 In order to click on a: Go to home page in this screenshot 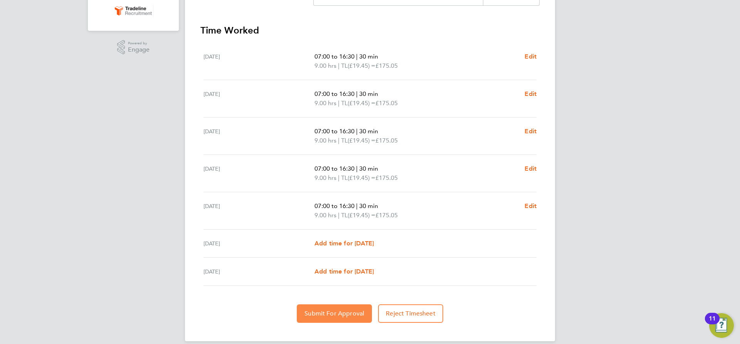, I will do `click(133, 11)`.